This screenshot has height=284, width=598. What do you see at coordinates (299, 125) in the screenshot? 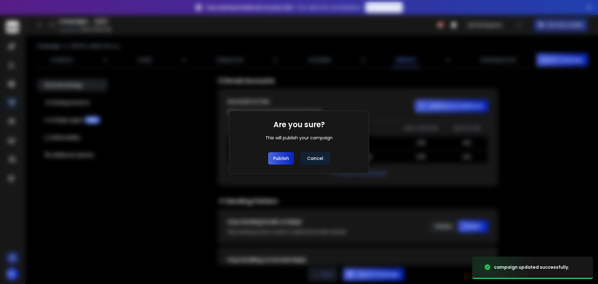
I see `h1: Are you sure?` at bounding box center [299, 125].